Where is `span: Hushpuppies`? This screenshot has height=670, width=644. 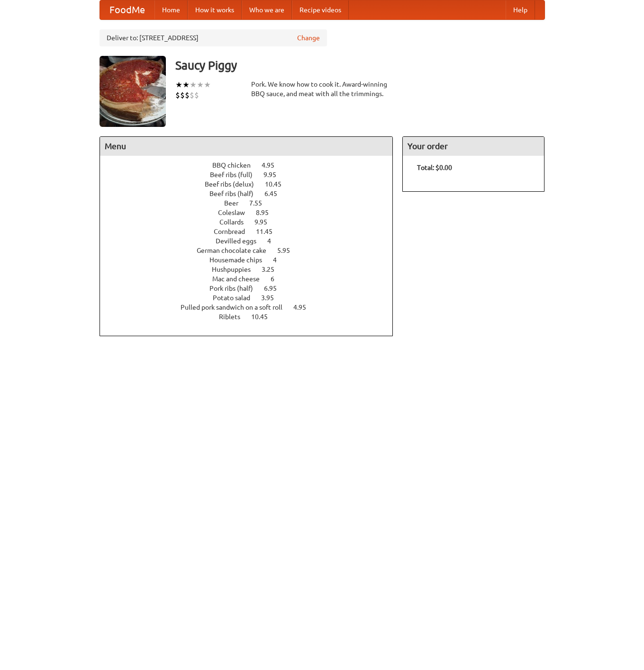 span: Hushpuppies is located at coordinates (236, 269).